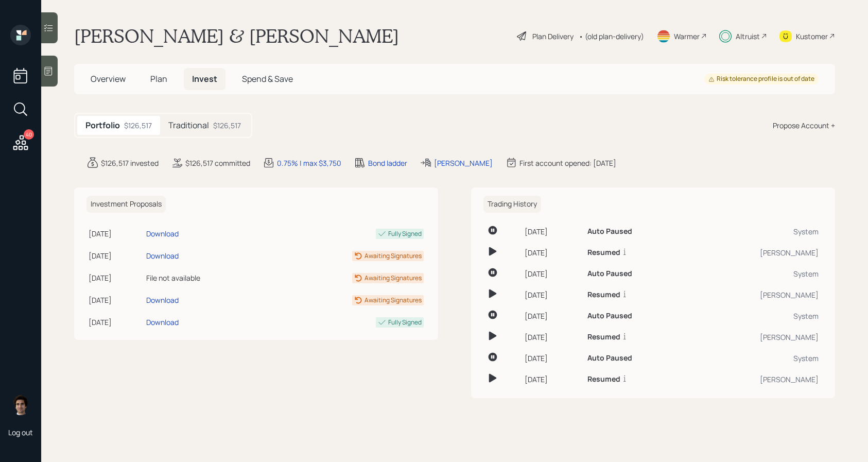  I want to click on span: Plan, so click(159, 79).